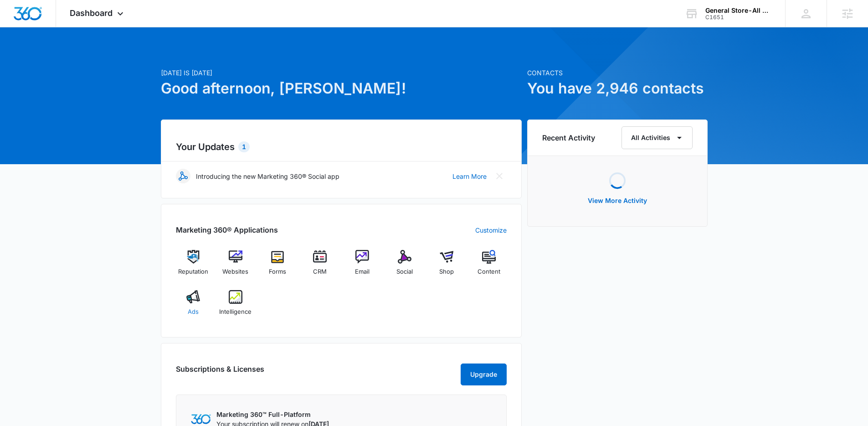  Describe the element at coordinates (618, 201) in the screenshot. I see `button: View More Activity` at that location.